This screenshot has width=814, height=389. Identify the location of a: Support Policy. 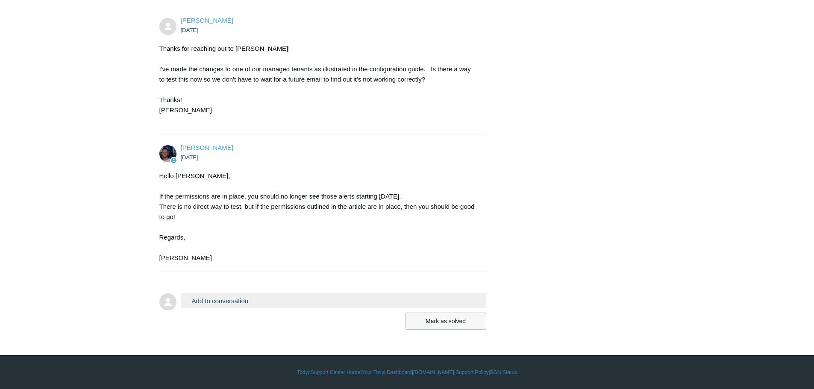
(472, 373).